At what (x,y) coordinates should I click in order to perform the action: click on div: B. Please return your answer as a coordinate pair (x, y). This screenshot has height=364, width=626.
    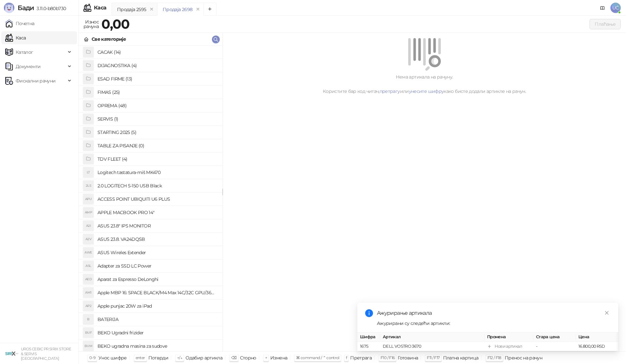
    Looking at the image, I should click on (88, 319).